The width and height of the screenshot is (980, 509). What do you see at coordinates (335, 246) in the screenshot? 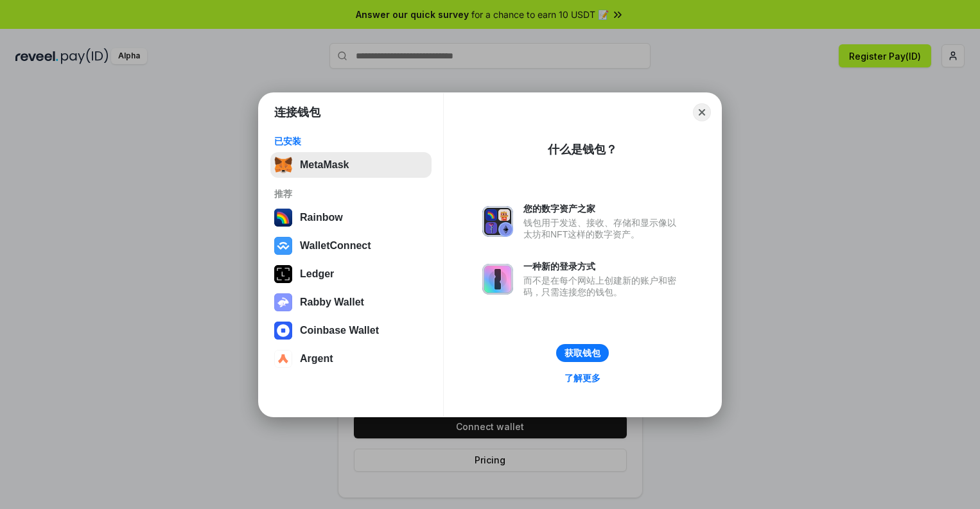
I see `div: WalletConnect` at bounding box center [335, 246].